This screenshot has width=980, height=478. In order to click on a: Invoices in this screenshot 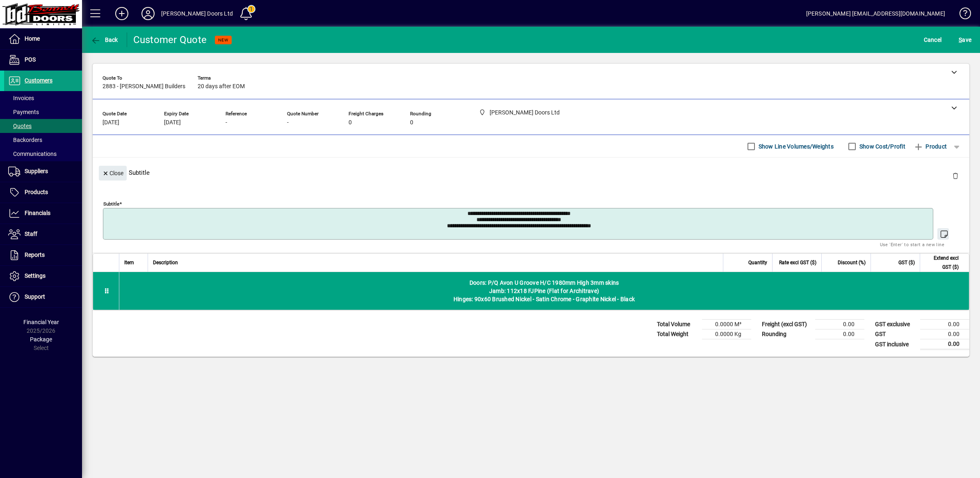, I will do `click(43, 98)`.